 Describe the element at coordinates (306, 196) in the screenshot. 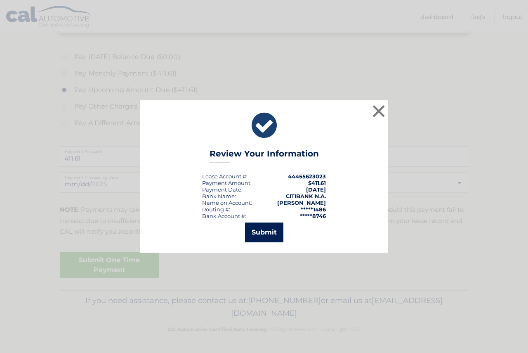

I see `strong: CITIBANK N.A.` at that location.